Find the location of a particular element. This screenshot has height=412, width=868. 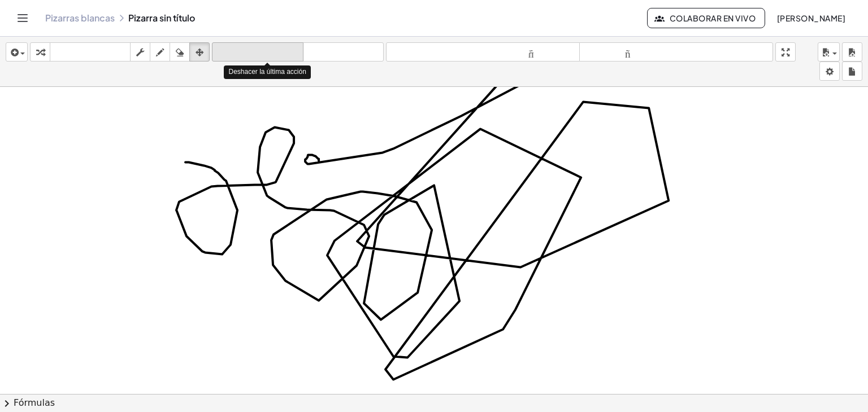

a: Pizarras blancas is located at coordinates (80, 18).